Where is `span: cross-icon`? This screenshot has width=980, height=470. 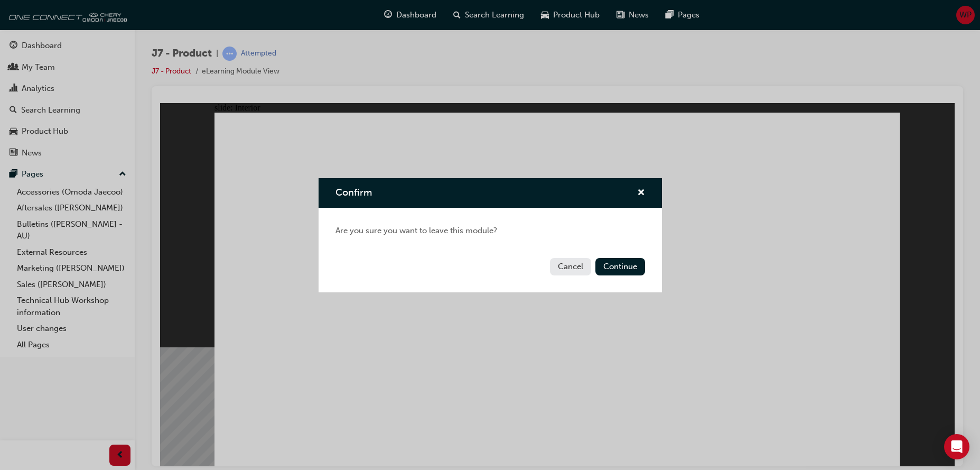 span: cross-icon is located at coordinates (641, 193).